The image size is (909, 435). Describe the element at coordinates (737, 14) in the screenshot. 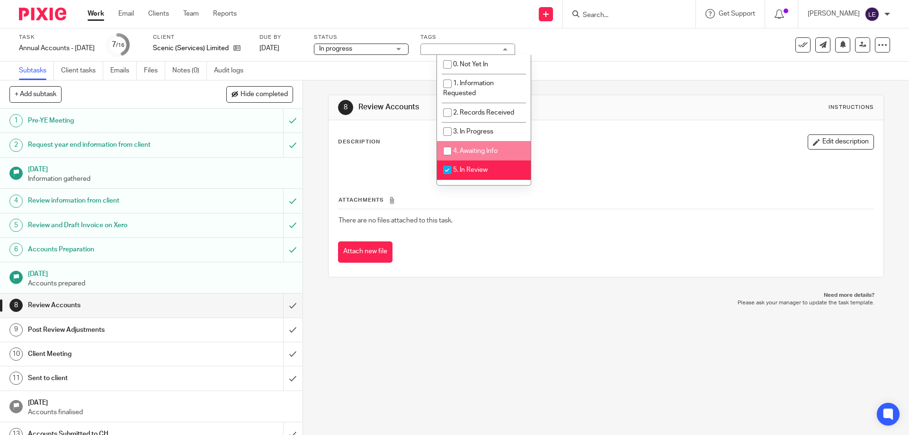

I see `span: Get Support` at that location.